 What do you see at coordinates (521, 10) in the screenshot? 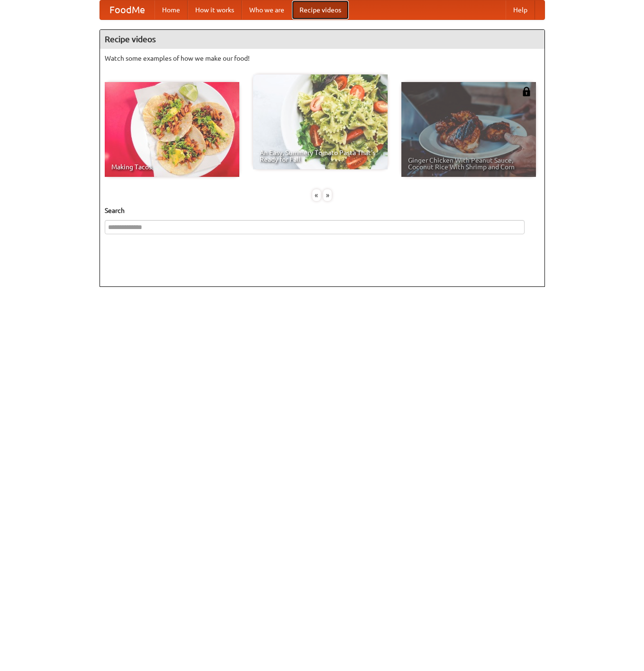
I see `a: Help` at bounding box center [521, 10].